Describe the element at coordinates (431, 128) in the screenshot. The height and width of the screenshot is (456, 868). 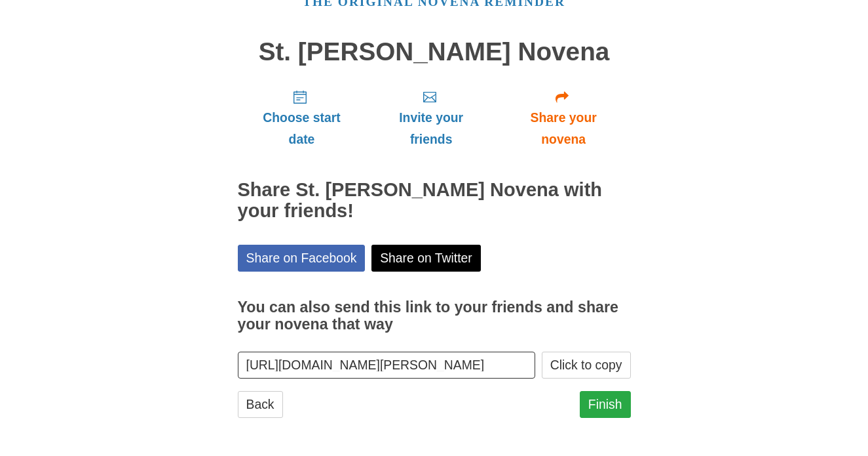
I see `span: Invite your friends` at that location.